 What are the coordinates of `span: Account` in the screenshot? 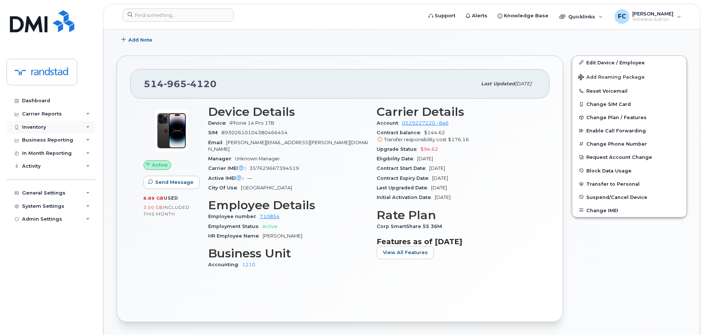 It's located at (389, 123).